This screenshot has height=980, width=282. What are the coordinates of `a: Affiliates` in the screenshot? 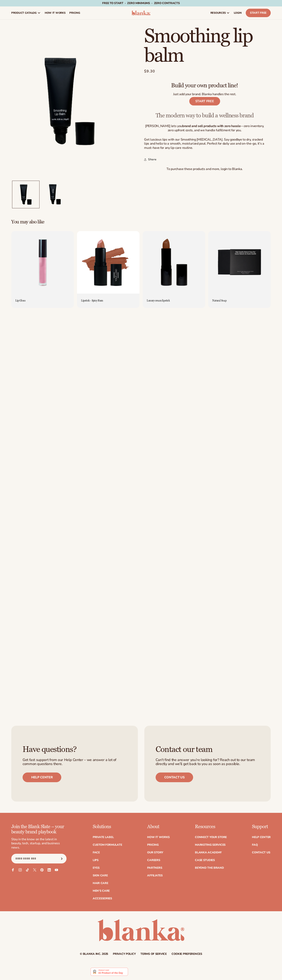 It's located at (155, 876).